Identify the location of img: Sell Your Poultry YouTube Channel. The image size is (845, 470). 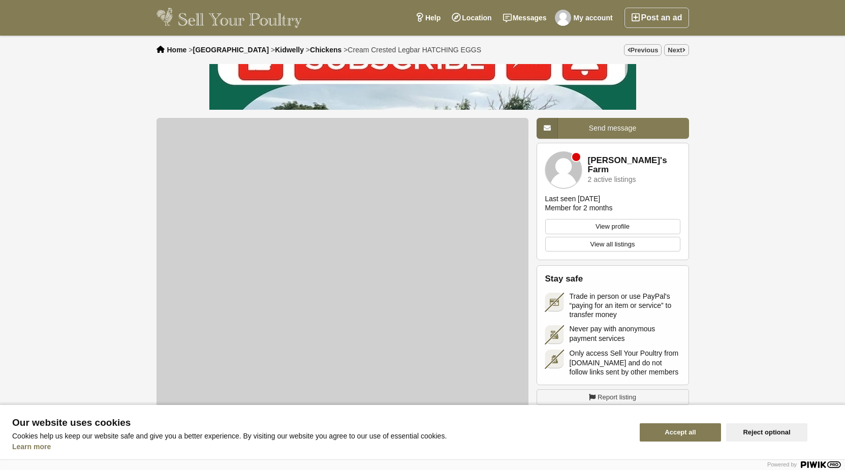
(423, 237).